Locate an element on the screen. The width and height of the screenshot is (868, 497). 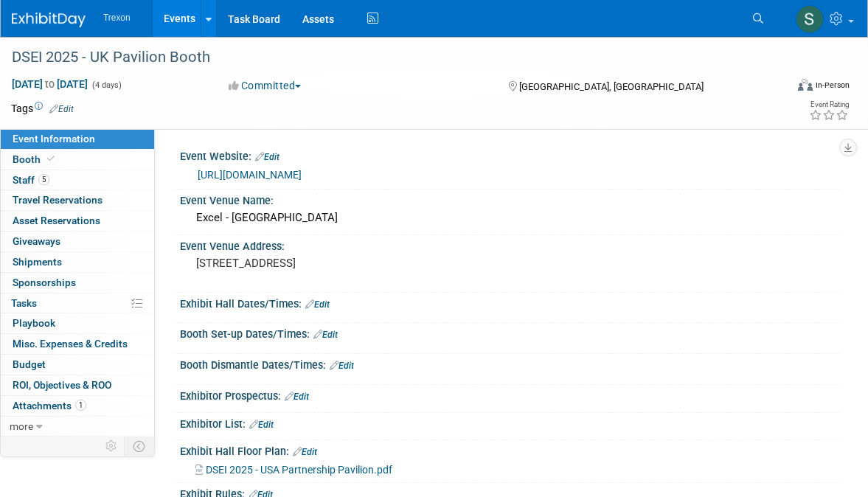
button: Committed is located at coordinates (265, 86).